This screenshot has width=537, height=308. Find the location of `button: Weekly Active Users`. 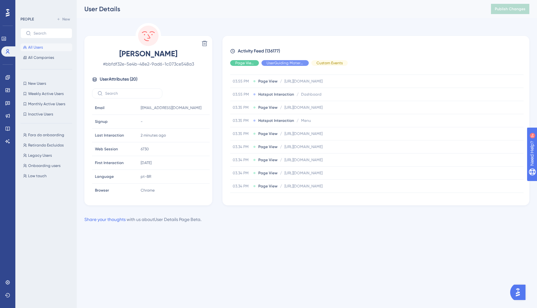

button: Weekly Active Users is located at coordinates (46, 94).